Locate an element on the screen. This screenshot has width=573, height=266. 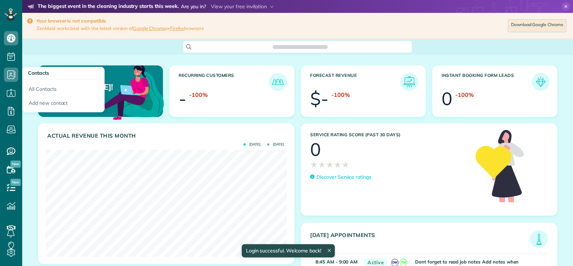
img: icon_forecast_revenue-8c13a41c7ed35a8dcfafea3cbb826a0462acb37728057bba2d056411b612bbbe.png is located at coordinates (409, 82).